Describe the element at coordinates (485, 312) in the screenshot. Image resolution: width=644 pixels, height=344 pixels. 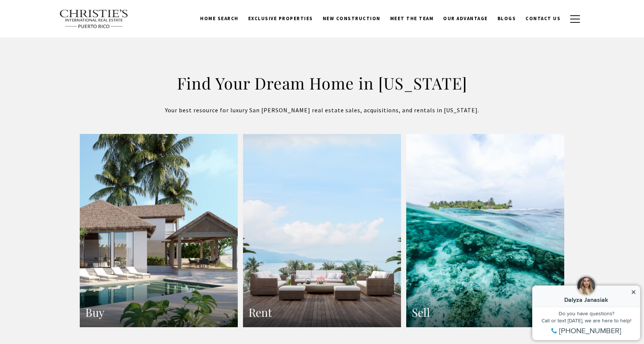
I see `h3: Sell` at that location.